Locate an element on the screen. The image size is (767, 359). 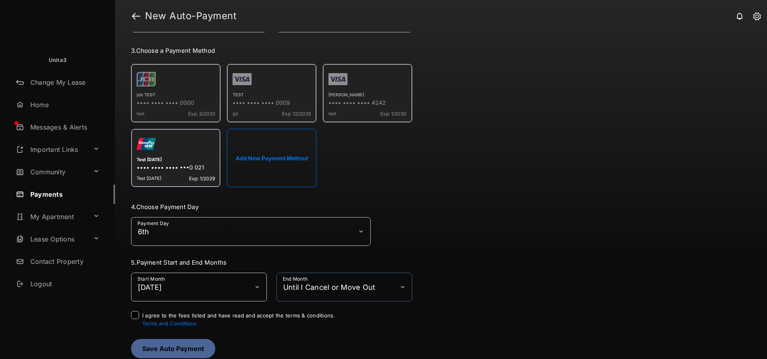
div: TEST•••• •••• •••• 0009gdExp: 12/2029 is located at coordinates (272, 93).